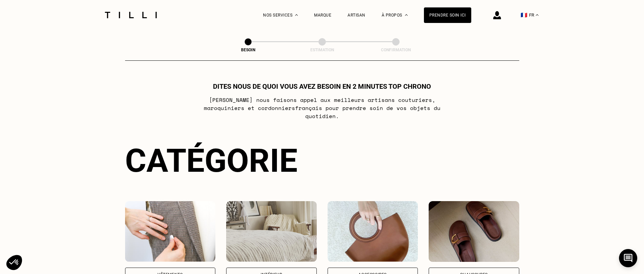  I want to click on div: Prendre soin ici, so click(447, 15).